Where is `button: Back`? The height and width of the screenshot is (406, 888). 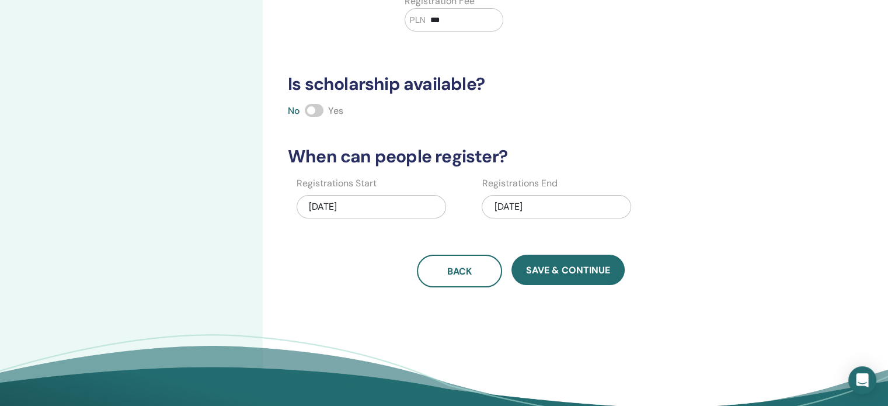
button: Back is located at coordinates (459, 271).